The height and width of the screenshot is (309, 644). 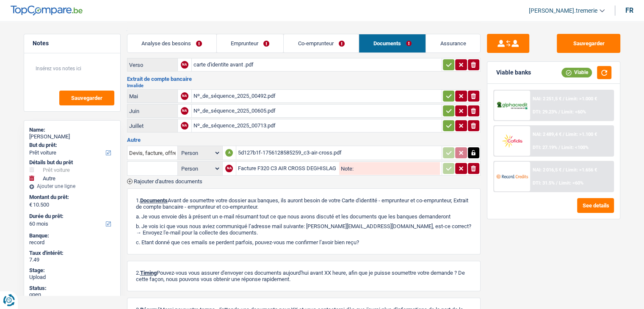 I want to click on a: Analyse des besoins, so click(x=172, y=43).